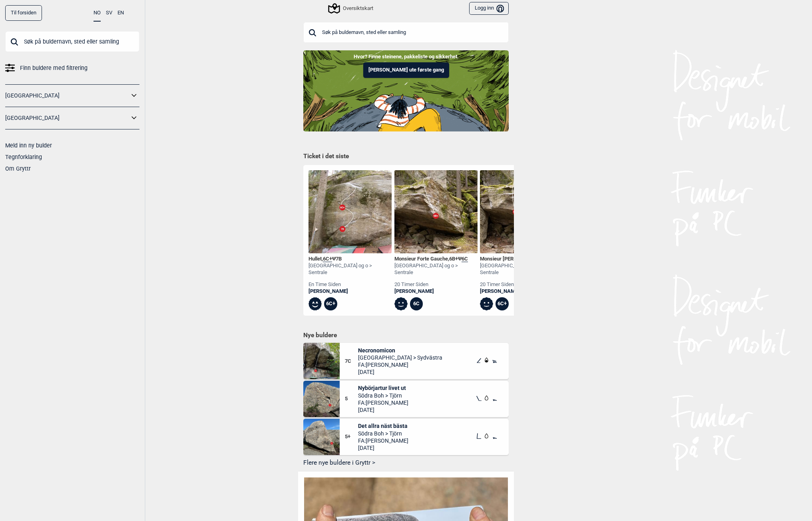  I want to click on span: Necronomicon, so click(400, 351).